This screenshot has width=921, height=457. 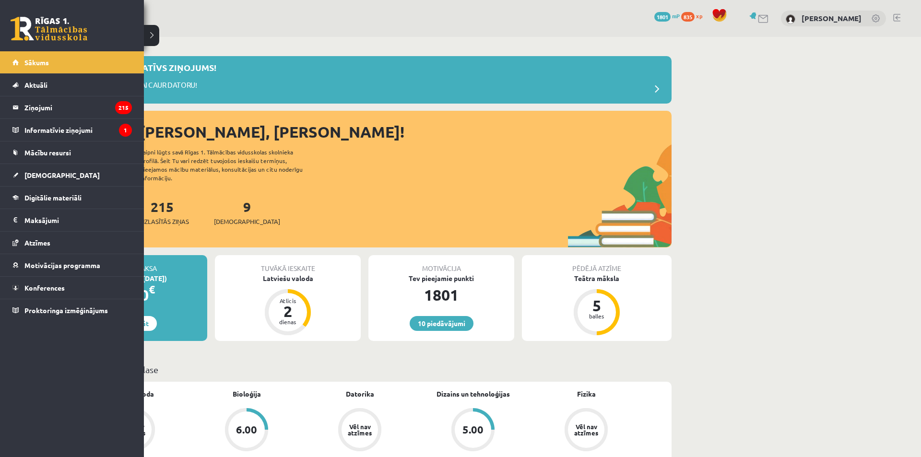 What do you see at coordinates (72, 288) in the screenshot?
I see `a: Konferences` at bounding box center [72, 288].